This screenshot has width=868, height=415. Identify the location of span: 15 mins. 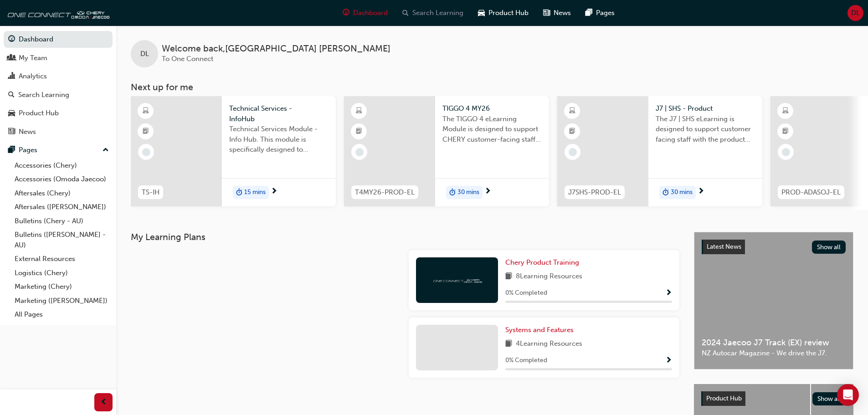
(255, 193).